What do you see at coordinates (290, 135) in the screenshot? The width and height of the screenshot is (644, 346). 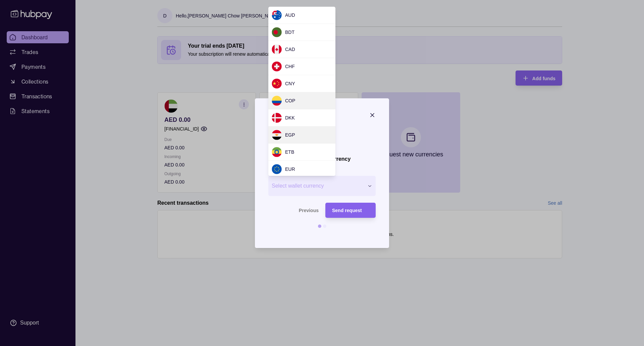 I see `span: EGP` at bounding box center [290, 135].